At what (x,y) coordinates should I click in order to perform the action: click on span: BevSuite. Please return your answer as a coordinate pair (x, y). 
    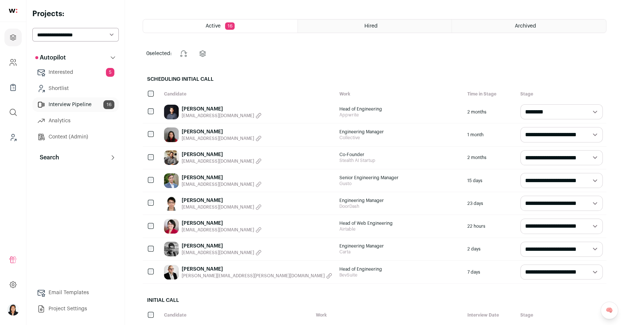
    Looking at the image, I should click on (400, 275).